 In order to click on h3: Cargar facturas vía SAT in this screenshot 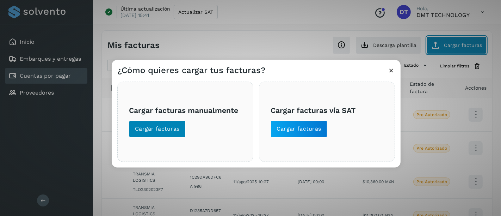, I will do `click(327, 110)`.